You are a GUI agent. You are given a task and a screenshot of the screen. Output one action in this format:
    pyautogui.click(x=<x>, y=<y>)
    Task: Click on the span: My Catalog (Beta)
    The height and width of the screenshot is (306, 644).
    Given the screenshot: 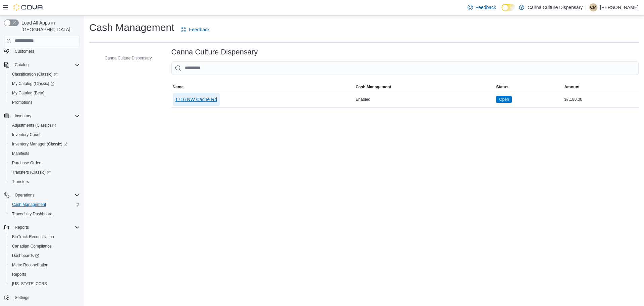 What is the action you would take?
    pyautogui.click(x=45, y=93)
    